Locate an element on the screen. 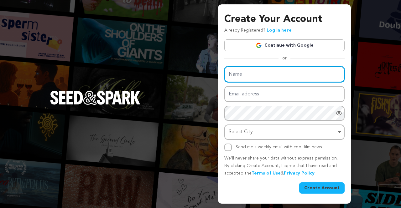 This screenshot has width=401, height=208. a: Seed&Spark Homepage is located at coordinates (95, 104).